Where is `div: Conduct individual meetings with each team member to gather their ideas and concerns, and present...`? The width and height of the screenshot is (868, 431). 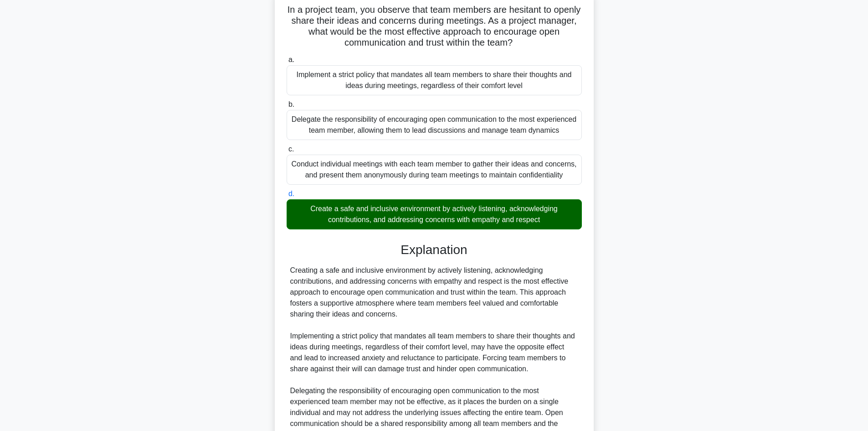
div: Conduct individual meetings with each team member to gather their ideas and concerns, and present... is located at coordinates (434, 169).